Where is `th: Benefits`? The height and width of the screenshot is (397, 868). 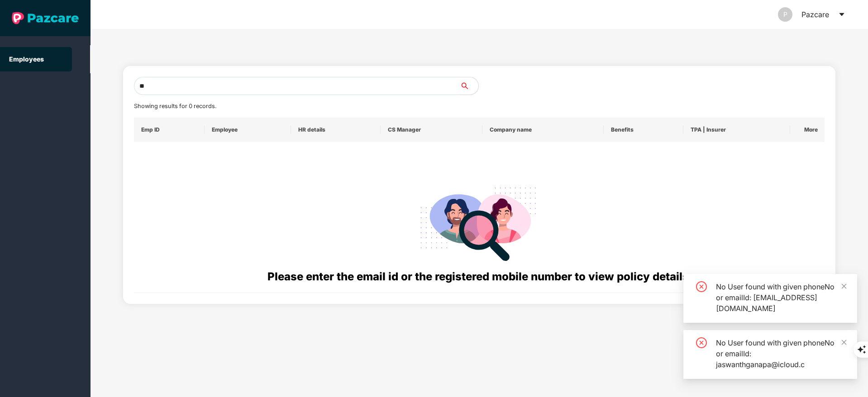 th: Benefits is located at coordinates (644, 130).